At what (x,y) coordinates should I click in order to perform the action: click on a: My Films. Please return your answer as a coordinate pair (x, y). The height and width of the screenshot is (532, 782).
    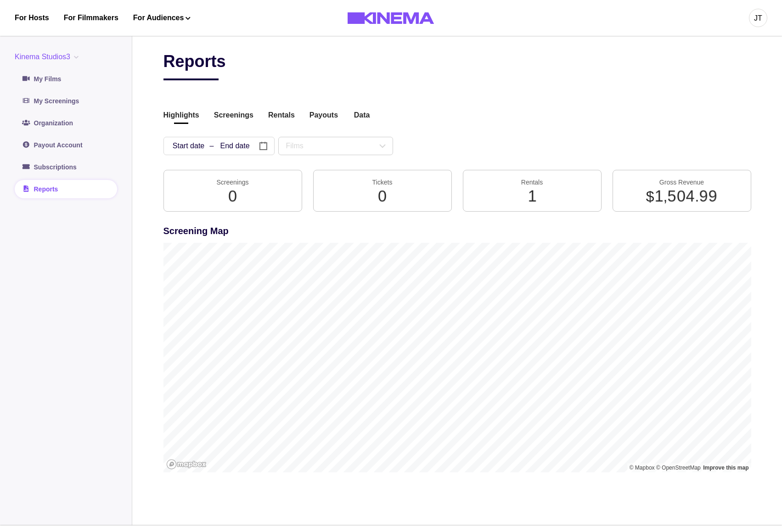
    Looking at the image, I should click on (65, 79).